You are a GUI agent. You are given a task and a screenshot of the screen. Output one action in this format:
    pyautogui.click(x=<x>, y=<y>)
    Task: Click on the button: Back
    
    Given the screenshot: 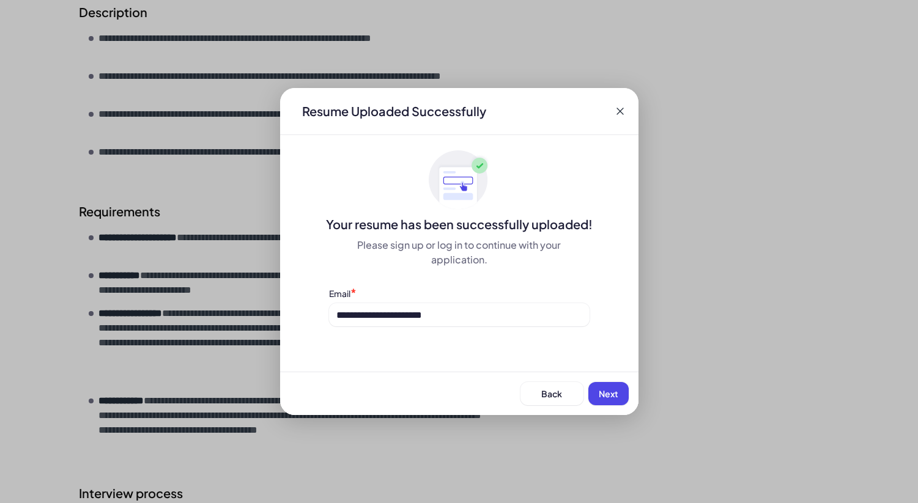 What is the action you would take?
    pyautogui.click(x=552, y=394)
    